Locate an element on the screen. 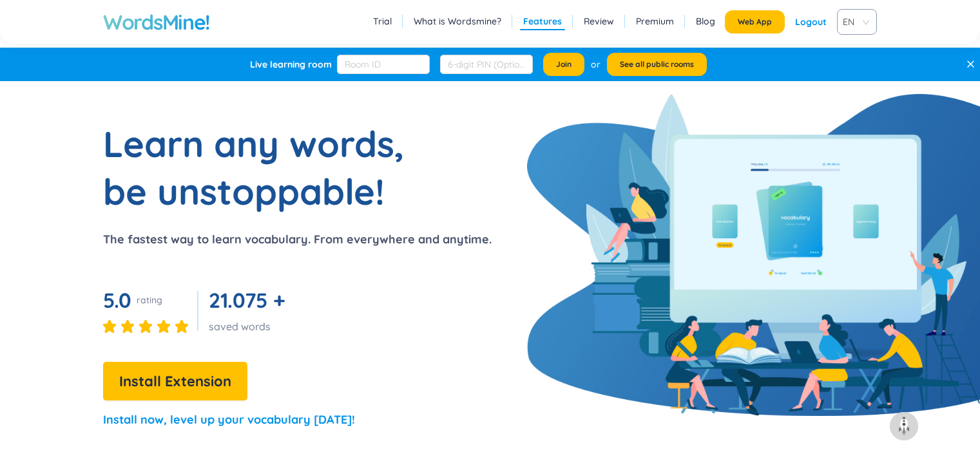  span: 21.075 + is located at coordinates (247, 300).